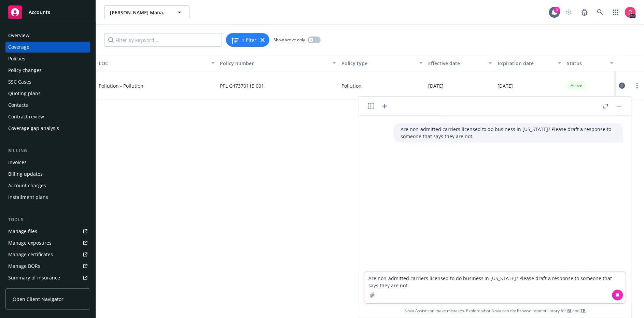  I want to click on div: Manage certificates, so click(30, 255).